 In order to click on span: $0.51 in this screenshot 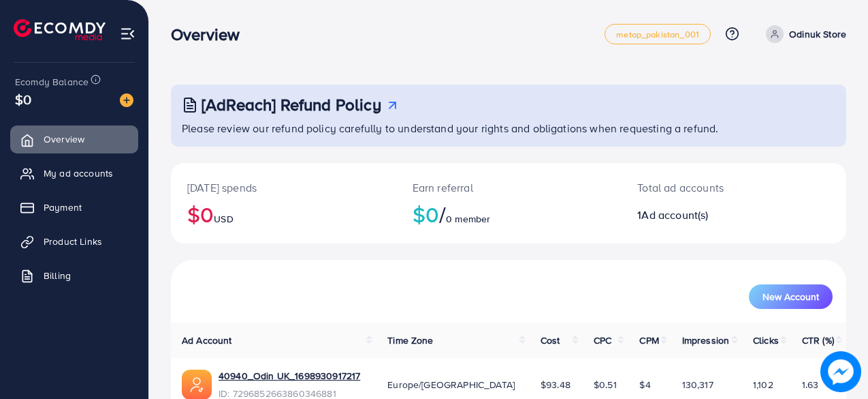, I will do `click(605, 384)`.